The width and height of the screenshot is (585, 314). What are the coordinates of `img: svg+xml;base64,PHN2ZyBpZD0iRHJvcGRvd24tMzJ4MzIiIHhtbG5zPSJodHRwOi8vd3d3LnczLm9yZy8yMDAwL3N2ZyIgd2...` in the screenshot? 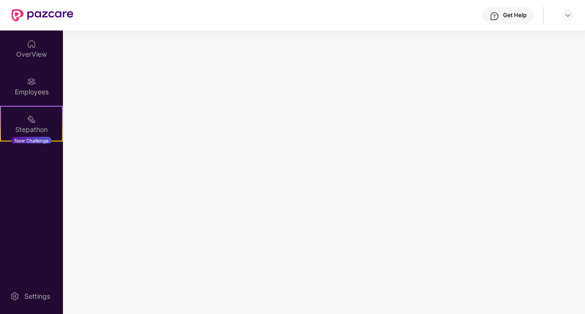 It's located at (568, 15).